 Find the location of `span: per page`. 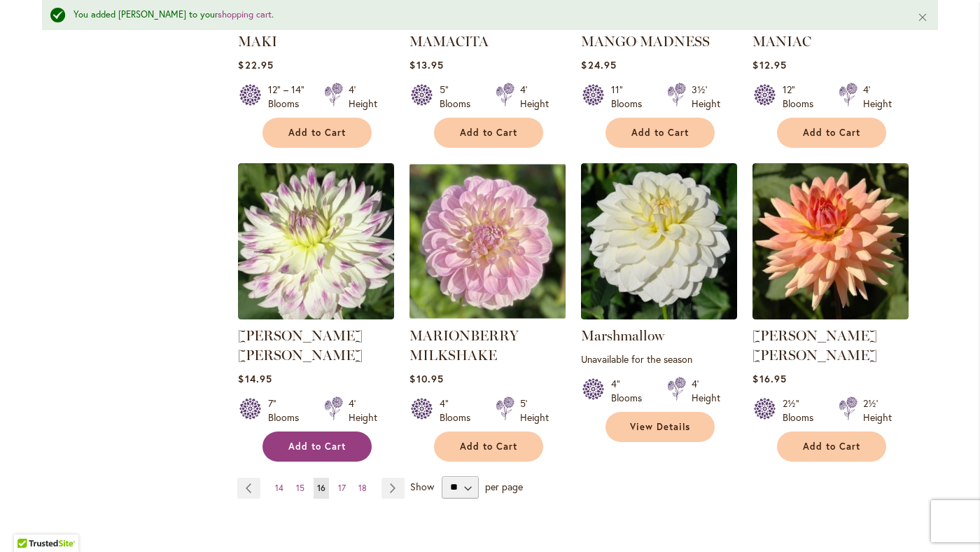

span: per page is located at coordinates (504, 485).